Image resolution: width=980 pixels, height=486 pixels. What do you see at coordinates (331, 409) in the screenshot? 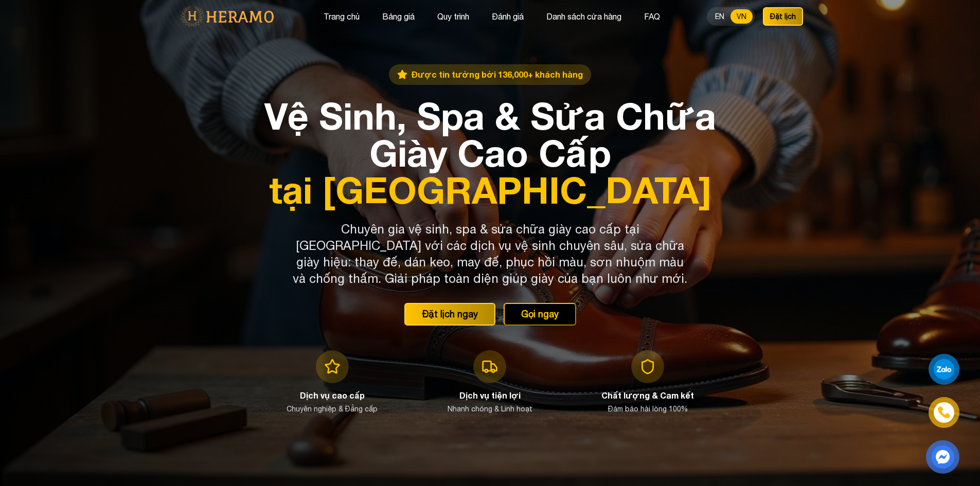
I see `p: Chuyên nghiệp & Đẳng cấp` at bounding box center [331, 409].